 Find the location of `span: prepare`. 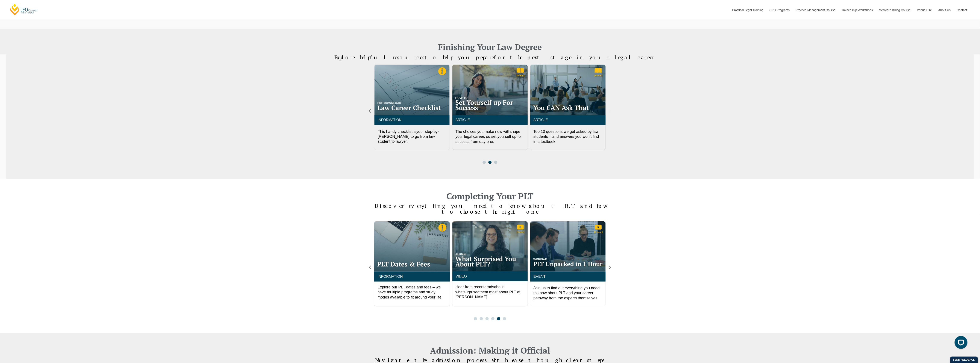

span: prepare is located at coordinates (485, 57).